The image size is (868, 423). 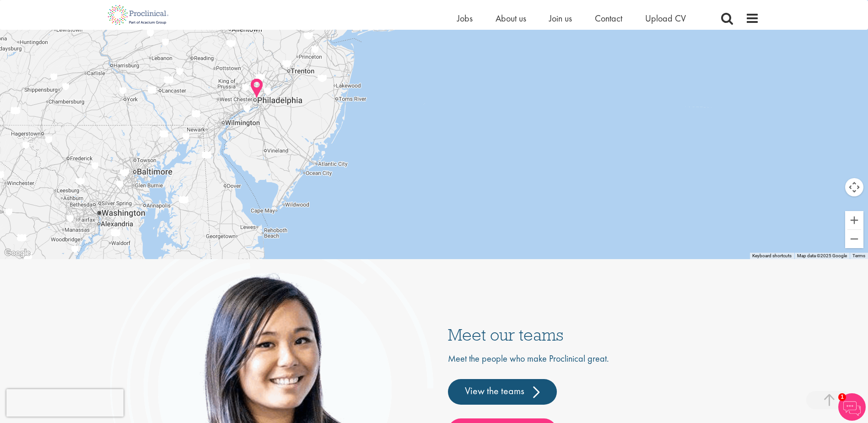 What do you see at coordinates (852, 407) in the screenshot?
I see `img: Chatbot` at bounding box center [852, 407].